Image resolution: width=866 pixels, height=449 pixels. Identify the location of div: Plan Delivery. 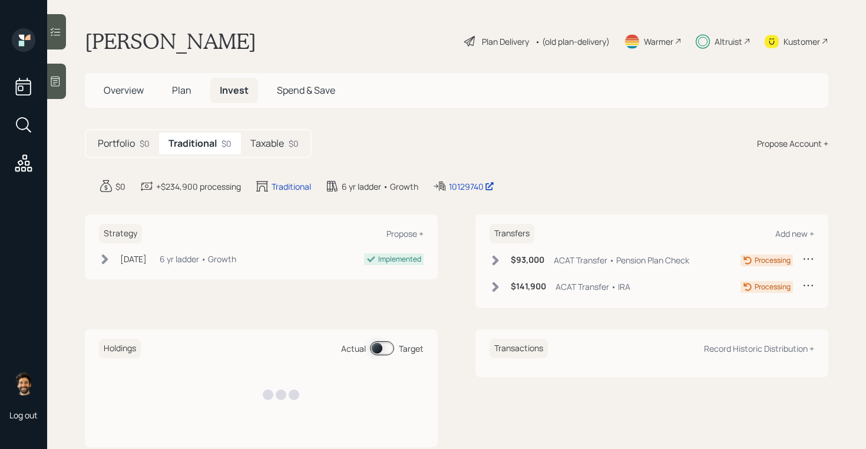
(505, 41).